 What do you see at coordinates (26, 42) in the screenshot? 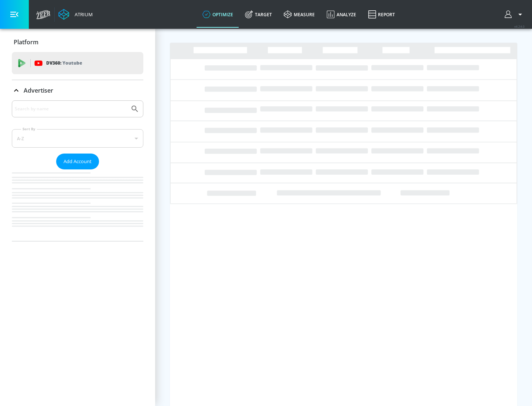
I see `p: Platform` at bounding box center [26, 42].